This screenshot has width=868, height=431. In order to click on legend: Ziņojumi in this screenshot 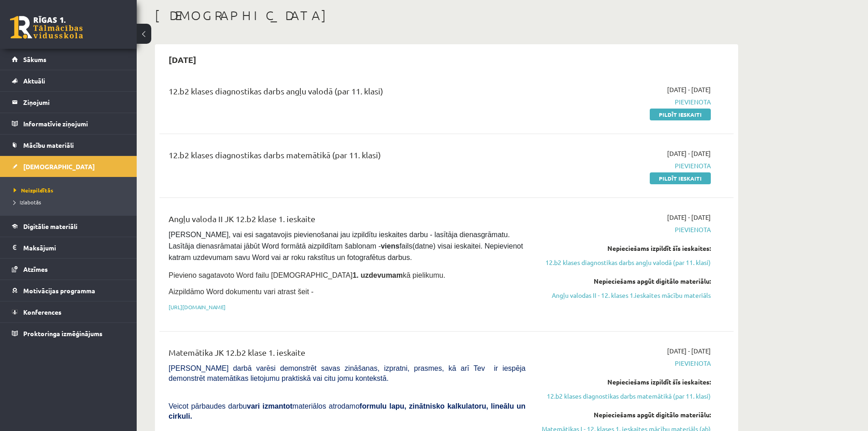, I will do `click(75, 102)`.